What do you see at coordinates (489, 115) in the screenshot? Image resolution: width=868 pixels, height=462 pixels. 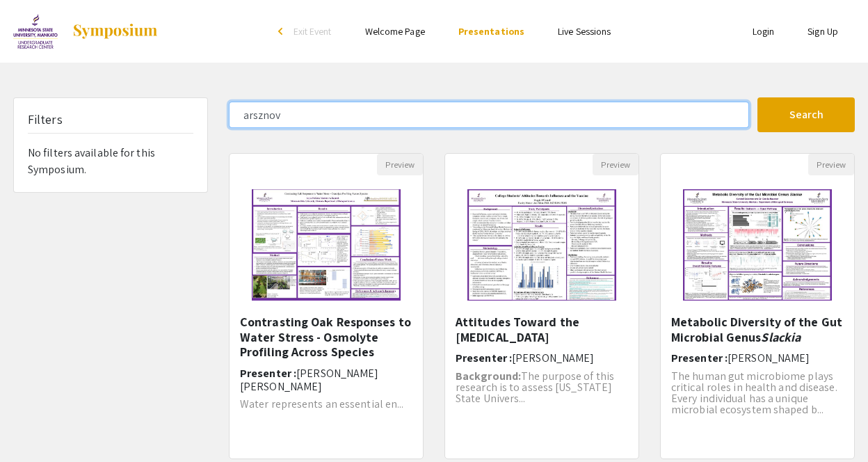 I see `input: Search Keyword(s) Or Author(s)` at bounding box center [489, 115].